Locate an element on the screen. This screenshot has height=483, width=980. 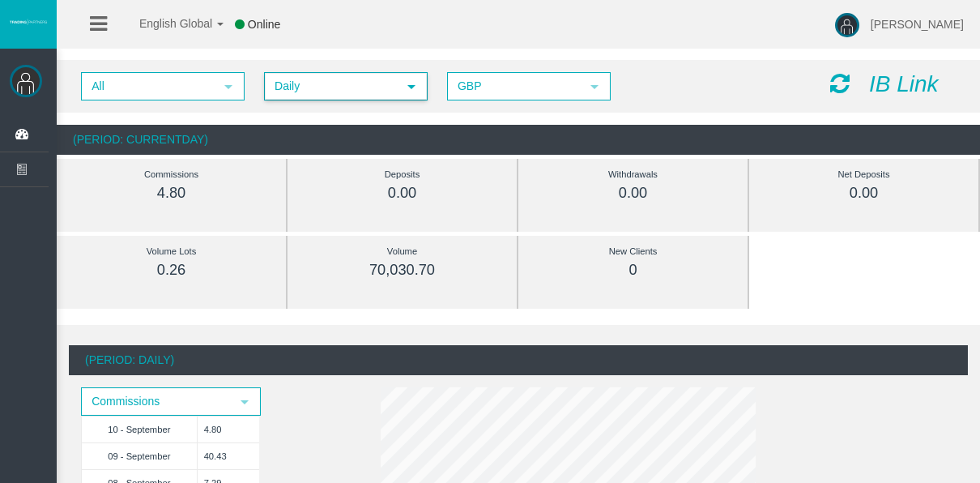
img: logo.svg is located at coordinates (28, 22).